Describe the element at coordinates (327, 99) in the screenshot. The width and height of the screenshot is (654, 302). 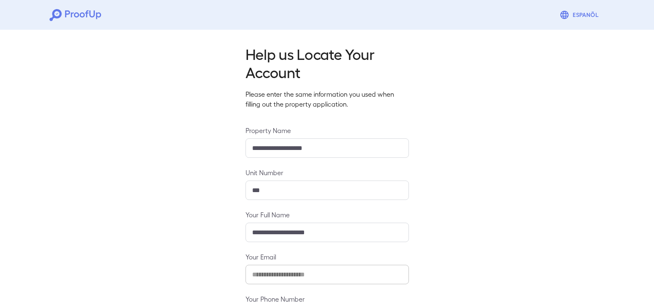
I see `p: Please enter the same information you used when filling out the property application.` at that location.